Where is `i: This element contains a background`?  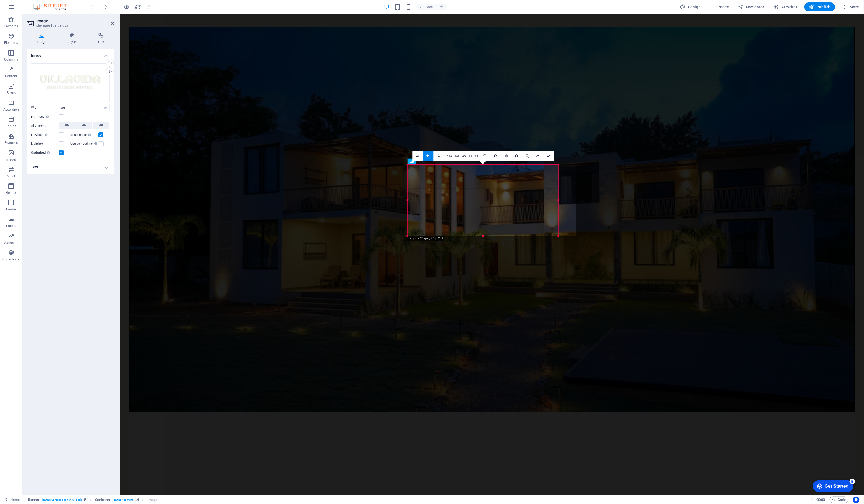 i: This element contains a background is located at coordinates (137, 500).